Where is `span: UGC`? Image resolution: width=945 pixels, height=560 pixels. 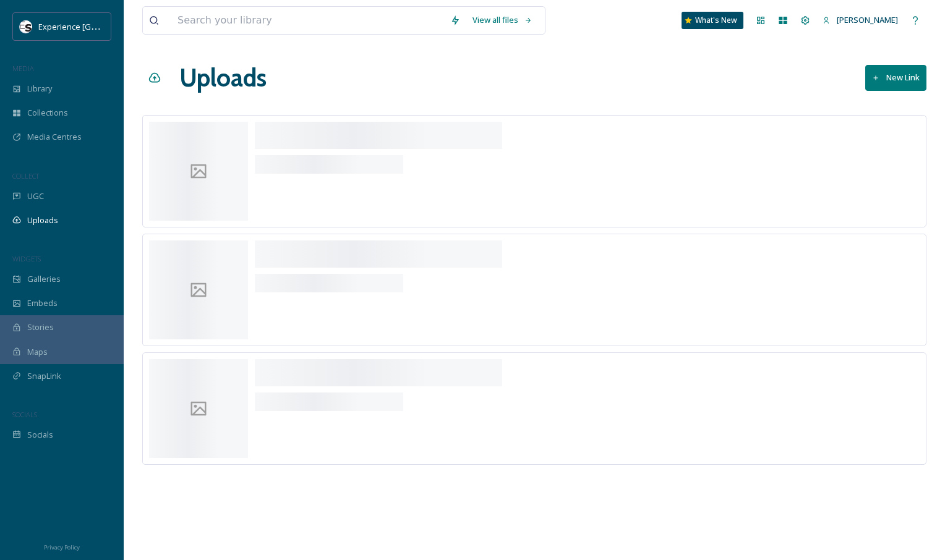
span: UGC is located at coordinates (35, 196).